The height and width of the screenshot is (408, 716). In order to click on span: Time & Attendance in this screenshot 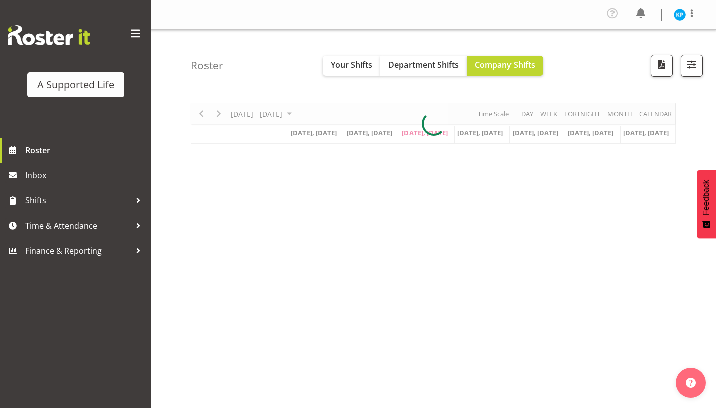, I will do `click(78, 225)`.